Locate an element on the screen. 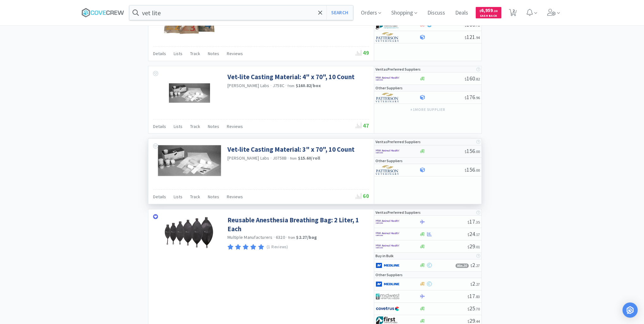 This screenshot has width=644, height=324. span: . 17 is located at coordinates (477, 234).